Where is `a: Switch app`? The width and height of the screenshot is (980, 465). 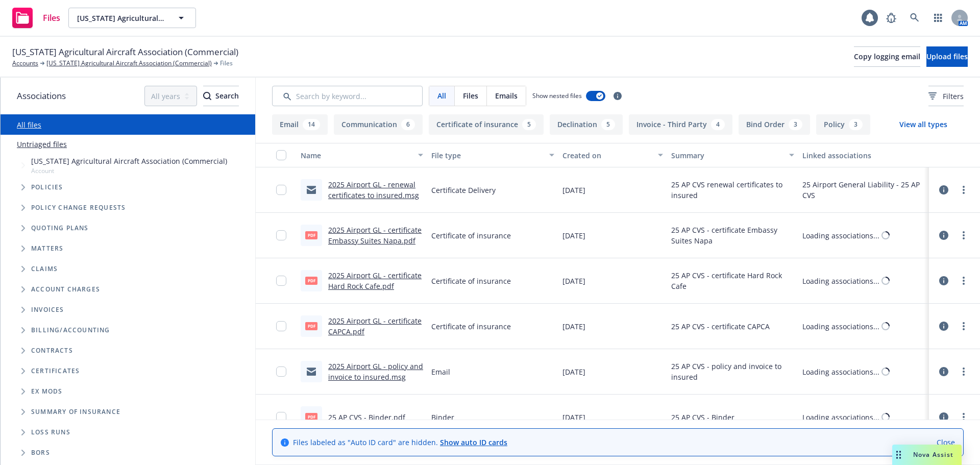
a: Switch app is located at coordinates (938, 18).